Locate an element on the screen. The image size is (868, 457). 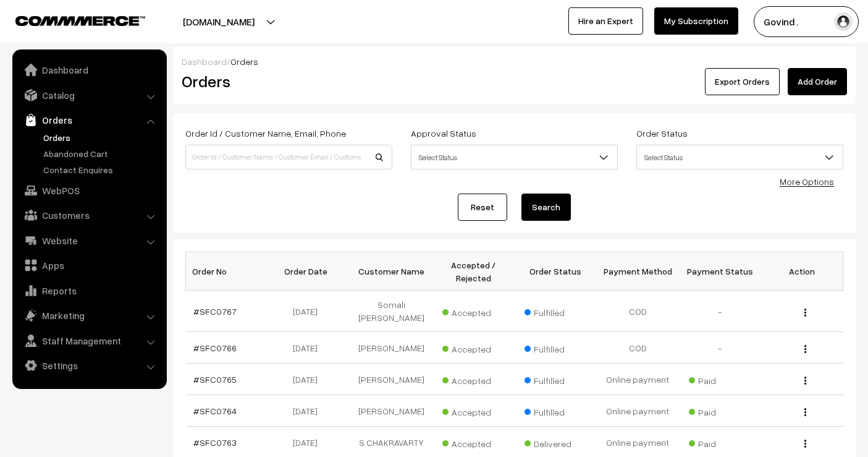
h2: Orders is located at coordinates (286, 81).